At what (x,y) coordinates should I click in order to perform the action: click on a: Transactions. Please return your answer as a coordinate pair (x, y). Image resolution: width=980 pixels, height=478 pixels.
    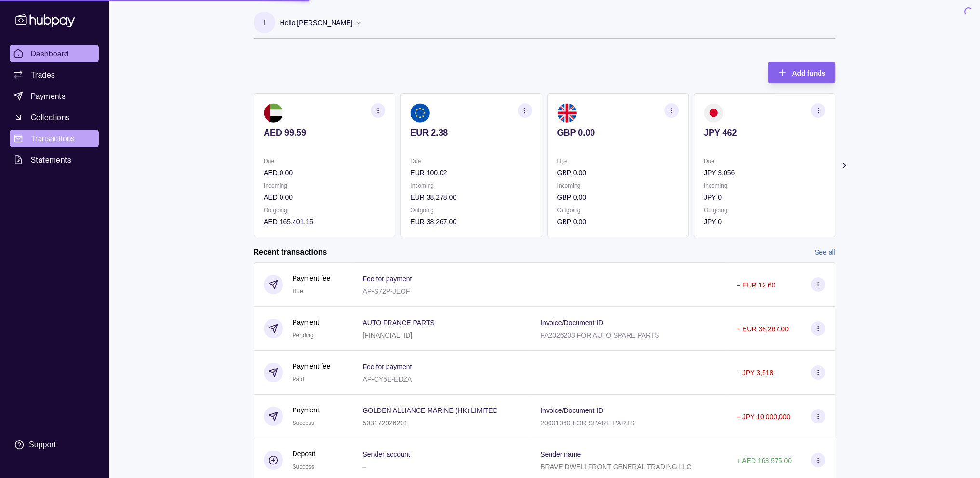
    Looking at the image, I should click on (54, 138).